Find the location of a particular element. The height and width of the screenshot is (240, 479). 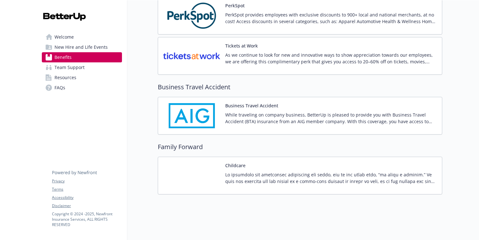

p: PerkSpot provides employees with exclusive discounts to 900+ local and national merchants, at no ... is located at coordinates (331, 18).